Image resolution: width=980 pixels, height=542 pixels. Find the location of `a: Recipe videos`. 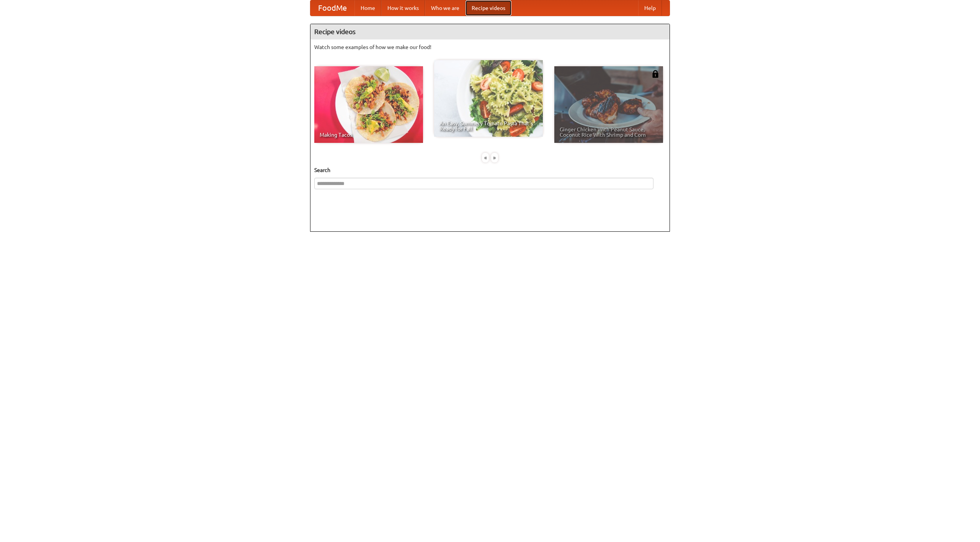

a: Recipe videos is located at coordinates (489, 8).